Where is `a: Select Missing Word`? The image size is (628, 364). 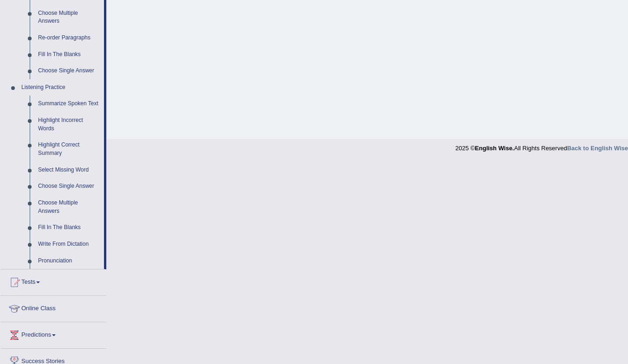 a: Select Missing Word is located at coordinates (69, 170).